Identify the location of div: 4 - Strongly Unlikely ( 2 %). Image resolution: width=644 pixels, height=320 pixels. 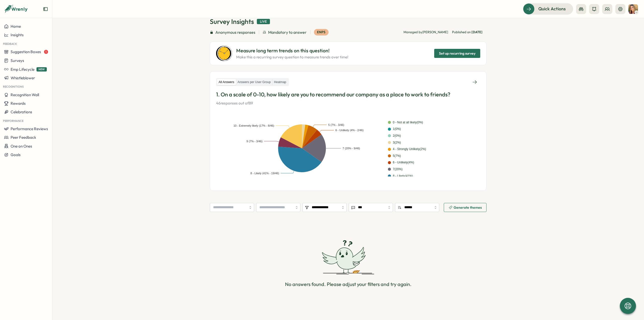
(410, 149).